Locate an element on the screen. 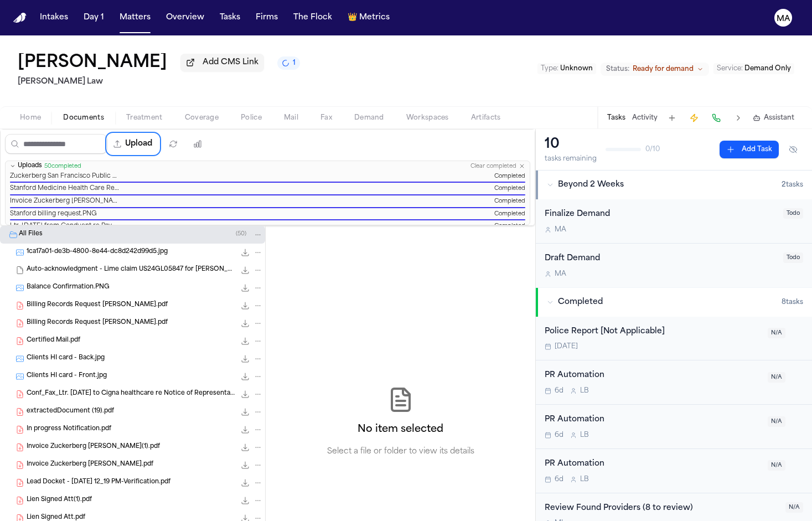 The width and height of the screenshot is (812, 521). button: Edit matter name is located at coordinates (92, 63).